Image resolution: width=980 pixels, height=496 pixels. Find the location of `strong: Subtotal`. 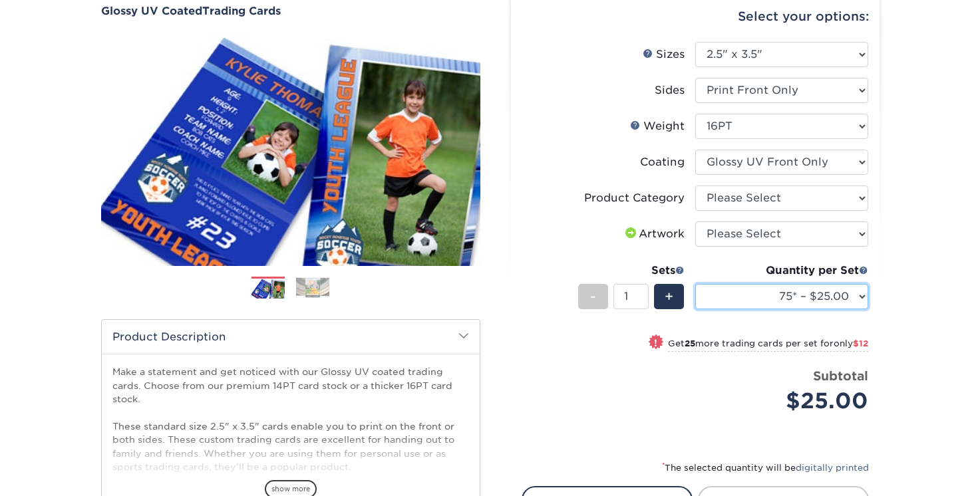

strong: Subtotal is located at coordinates (840, 376).